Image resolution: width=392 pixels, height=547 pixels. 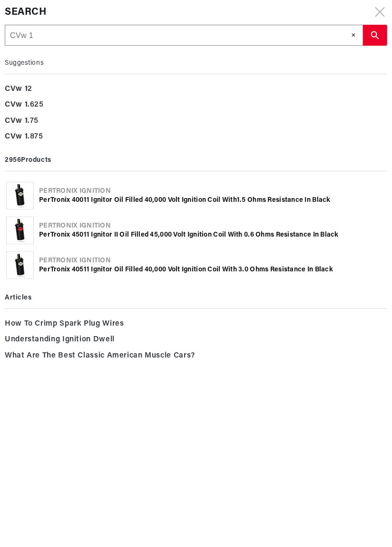 I want to click on div: .75, so click(x=196, y=121).